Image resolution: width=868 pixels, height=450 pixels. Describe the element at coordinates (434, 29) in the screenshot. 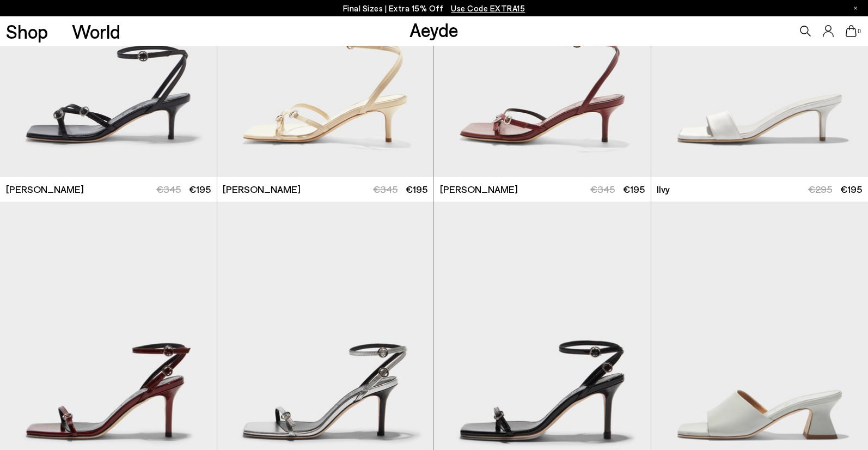

I see `a: Aeyde` at that location.